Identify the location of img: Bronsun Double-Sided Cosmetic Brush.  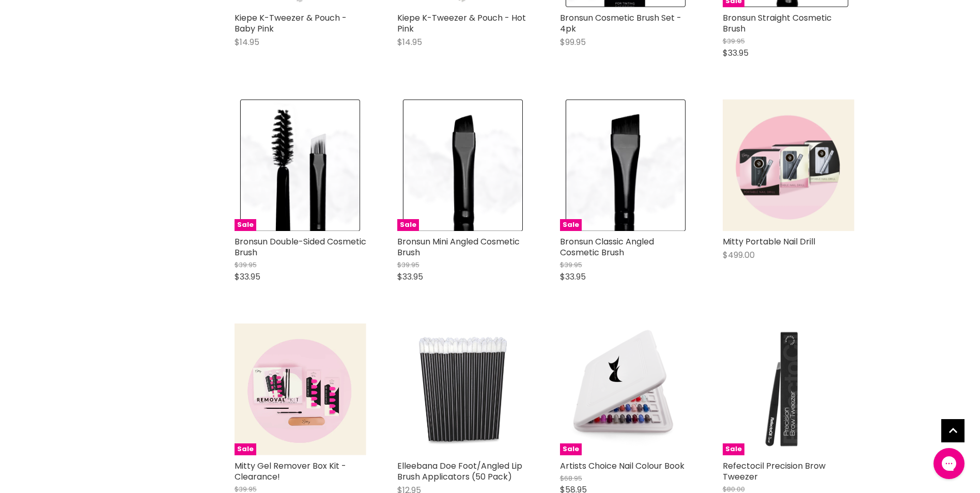
(300, 165).